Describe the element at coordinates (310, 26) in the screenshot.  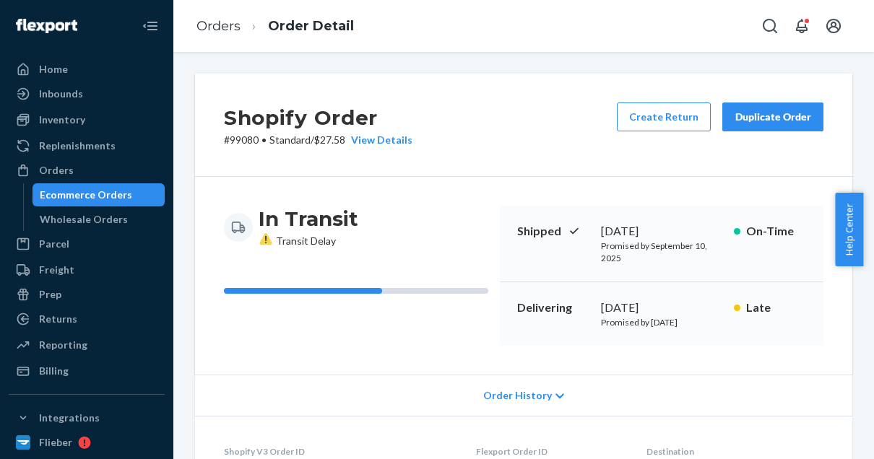
I see `a: Order Detail` at that location.